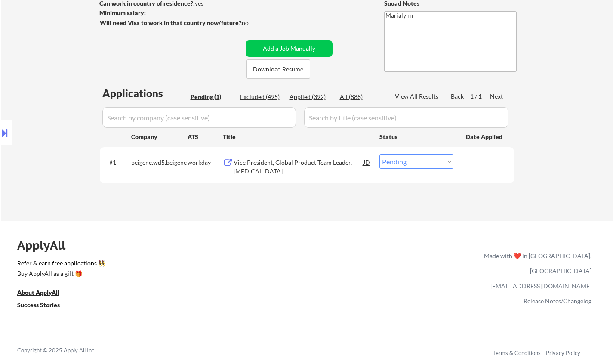 Image resolution: width=613 pixels, height=364 pixels. I want to click on div: JD, so click(367, 162).